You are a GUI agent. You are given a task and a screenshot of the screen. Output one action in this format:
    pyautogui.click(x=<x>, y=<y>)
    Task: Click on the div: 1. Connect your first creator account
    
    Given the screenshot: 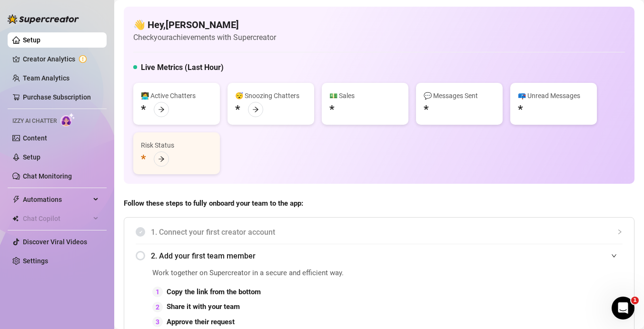 What is the action you would take?
    pyautogui.click(x=379, y=232)
    